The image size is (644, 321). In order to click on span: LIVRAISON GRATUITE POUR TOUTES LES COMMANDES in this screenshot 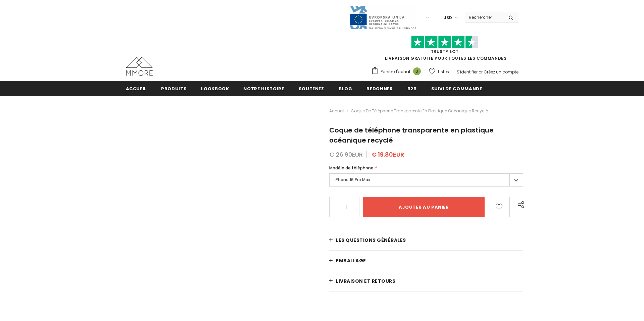, I will do `click(445, 50)`.